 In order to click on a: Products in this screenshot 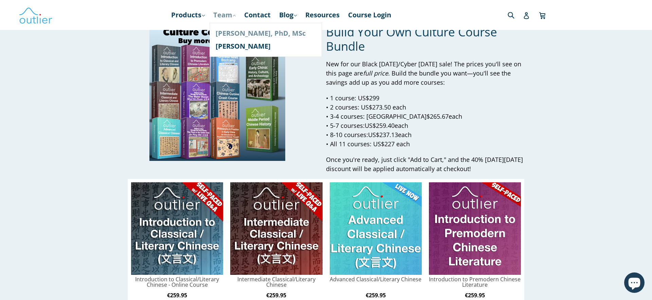, I will do `click(188, 15)`.